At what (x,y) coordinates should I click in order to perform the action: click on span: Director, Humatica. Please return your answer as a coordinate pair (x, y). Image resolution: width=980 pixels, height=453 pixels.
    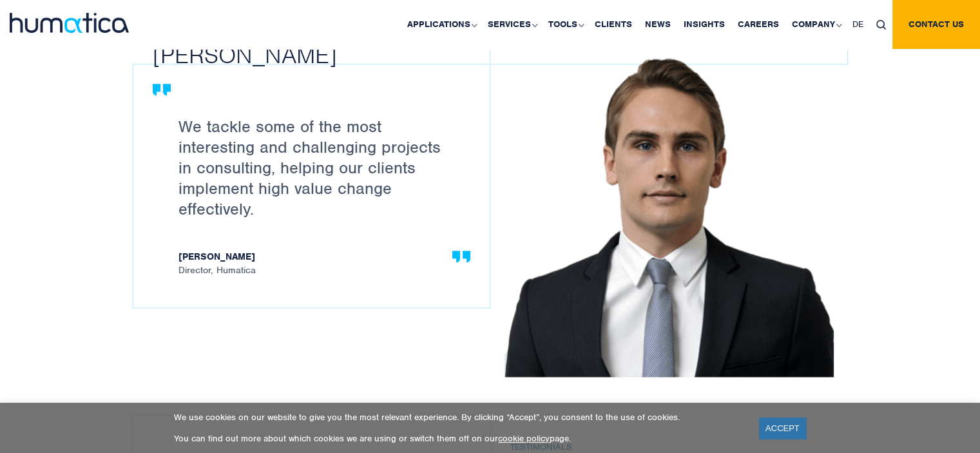
    Looking at the image, I should click on (317, 263).